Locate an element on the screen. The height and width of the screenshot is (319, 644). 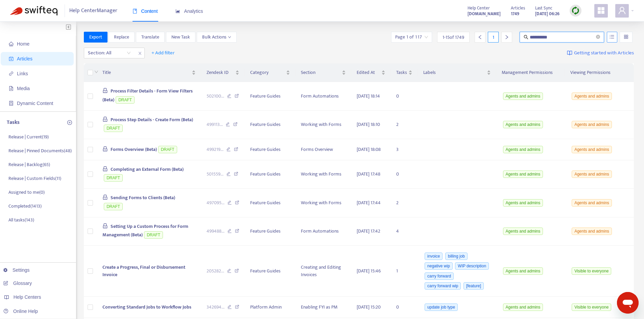
button: unordered-list is located at coordinates (612, 37).